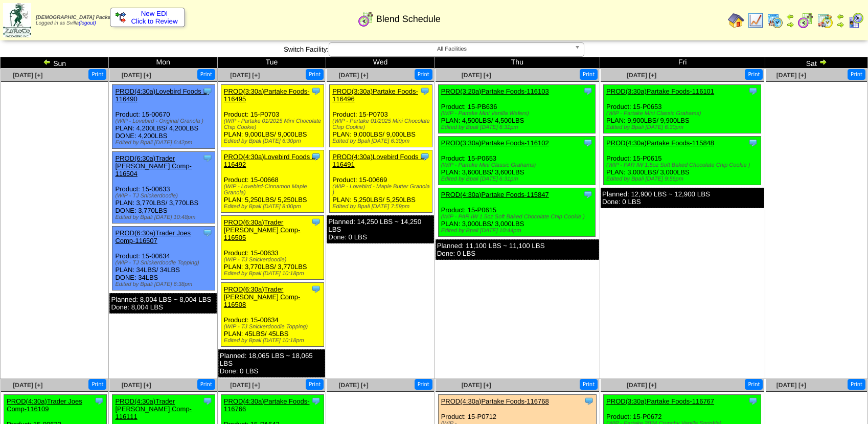 This screenshot has width=868, height=424. Describe the element at coordinates (382, 190) in the screenshot. I see `div: (WIP - Lovebird - Maple Butter Granola )` at that location.